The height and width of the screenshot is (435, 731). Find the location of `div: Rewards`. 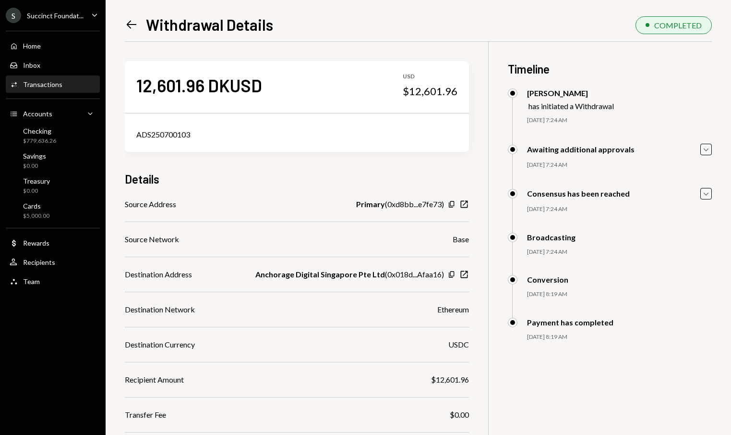

div: Rewards is located at coordinates (36, 243).